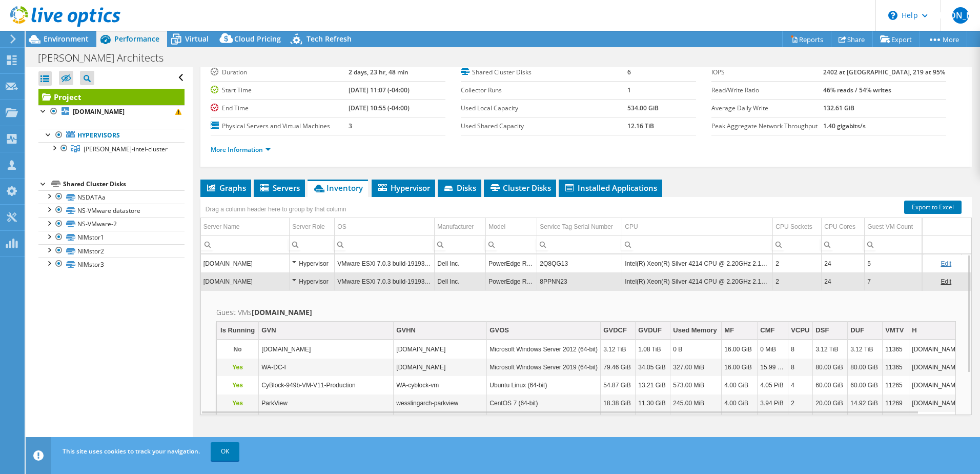 The image size is (980, 474). Describe the element at coordinates (586, 306) in the screenshot. I see `div: Data grid` at that location.